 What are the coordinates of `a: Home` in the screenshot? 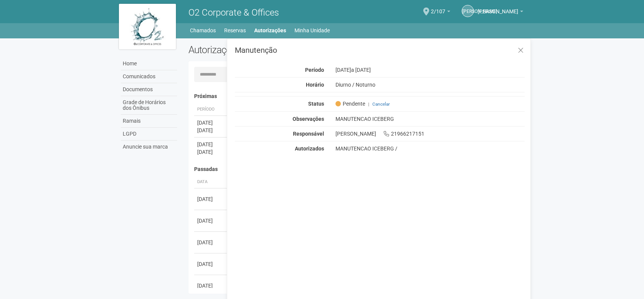 It's located at (149, 64).